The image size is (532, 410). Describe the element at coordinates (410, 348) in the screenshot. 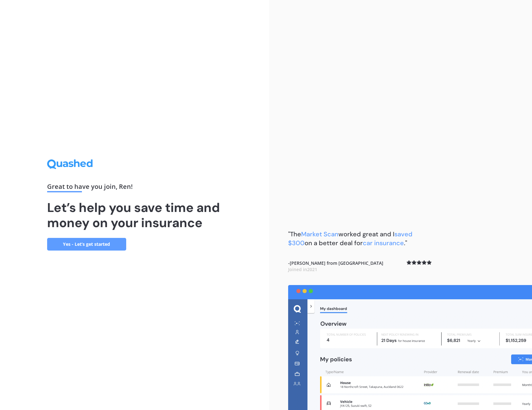

I see `img: dashboard.webp` at that location.